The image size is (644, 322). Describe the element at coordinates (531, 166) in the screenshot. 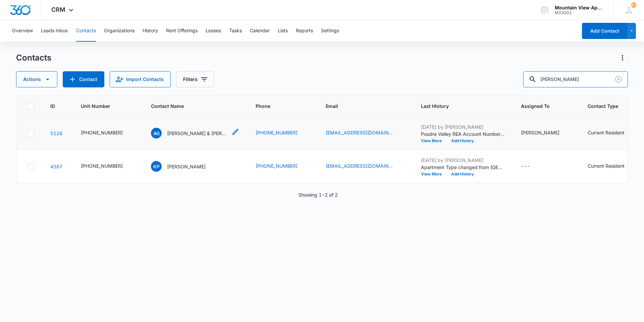

I see `div: Assigned To - - Select to Edit Field` at that location.